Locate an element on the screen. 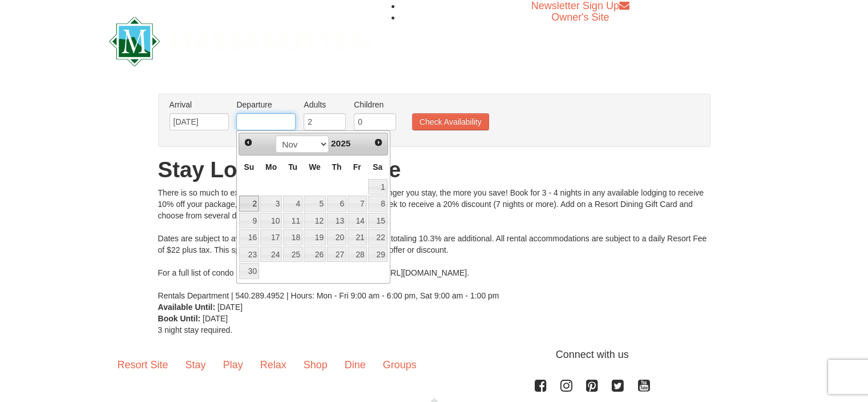 The image size is (868, 402). span: Monday is located at coordinates (271, 167).